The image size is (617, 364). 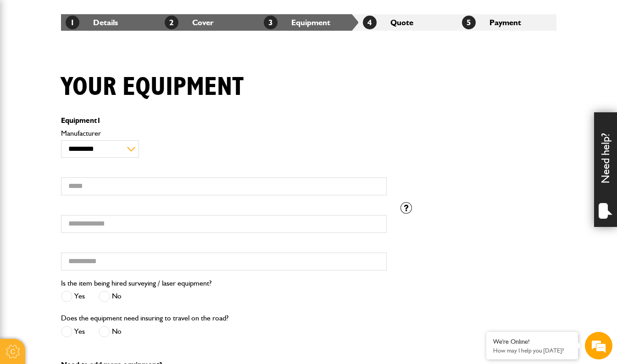 I want to click on label: Is the item being hired surveying / laser equipment?, so click(x=136, y=283).